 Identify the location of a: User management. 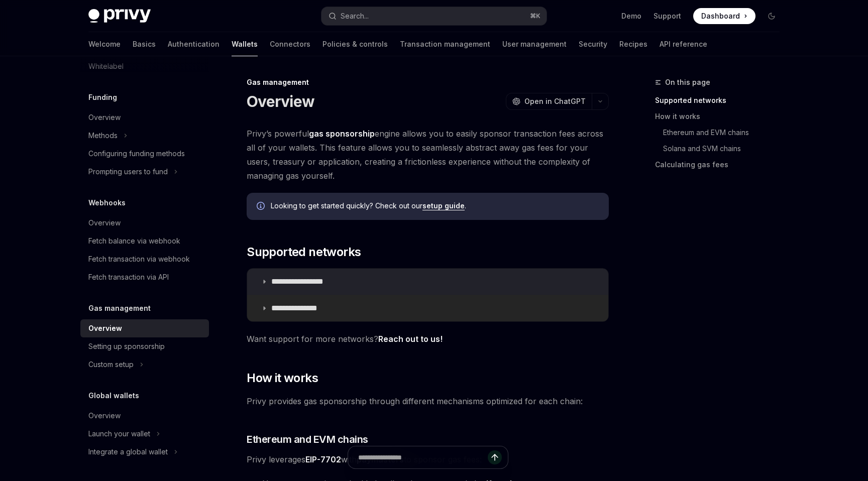
(534, 44).